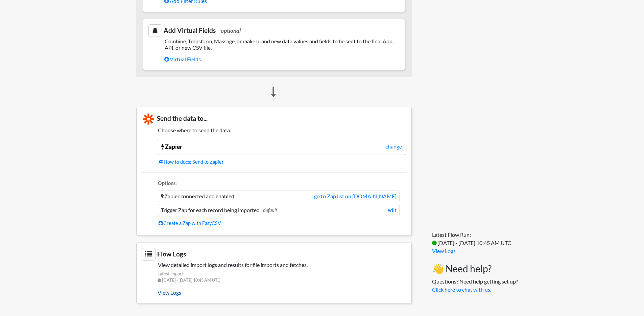 The width and height of the screenshot is (644, 316). Describe the element at coordinates (274, 130) in the screenshot. I see `h5: Choose where to send the data.` at that location.